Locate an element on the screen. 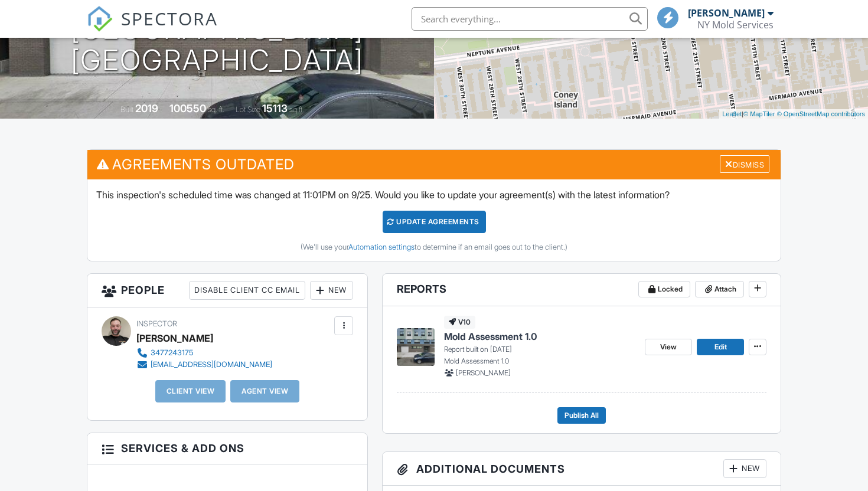  div: This inspection's scheduled time was changed at 11:01PM on 9/25. Would you like to update your ag... is located at coordinates (434, 220).